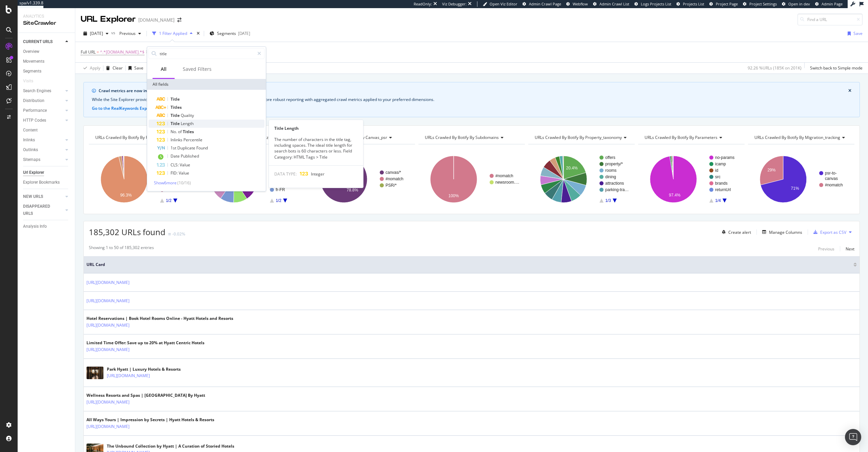  Describe the element at coordinates (172, 34) in the screenshot. I see `button: 1 Filter Applied` at that location.